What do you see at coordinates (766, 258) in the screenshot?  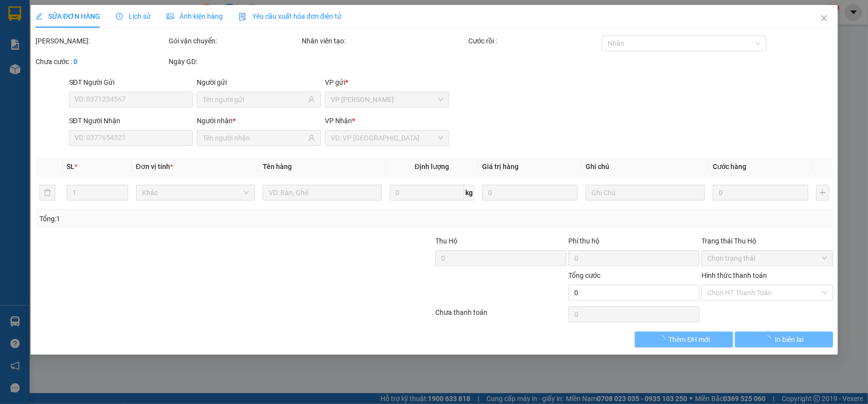 I see `span: Chọn trạng thái` at bounding box center [766, 258].